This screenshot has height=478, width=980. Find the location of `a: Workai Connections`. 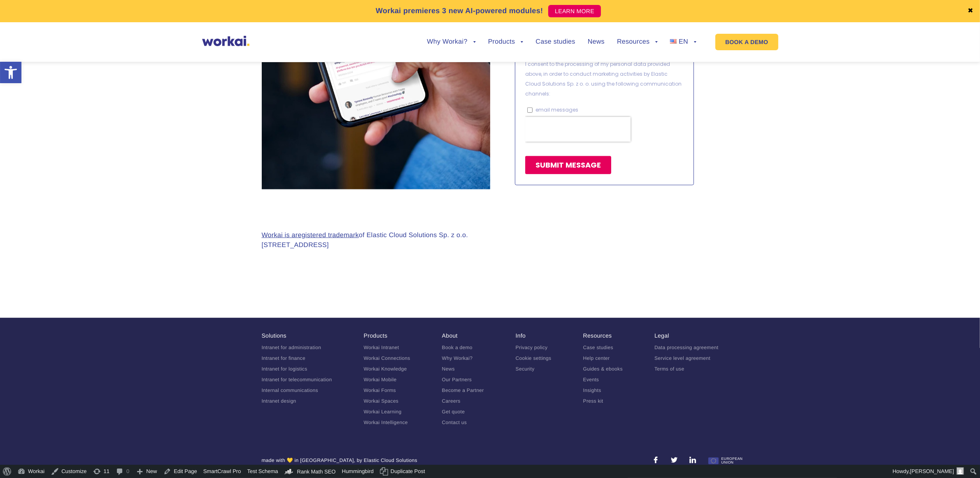

a: Workai Connections is located at coordinates (387, 358).